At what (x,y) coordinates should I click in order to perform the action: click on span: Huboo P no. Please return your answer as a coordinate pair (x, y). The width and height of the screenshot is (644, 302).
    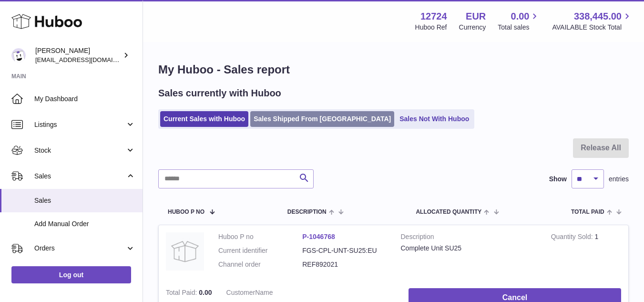
    Looking at the image, I should click on (186, 212).